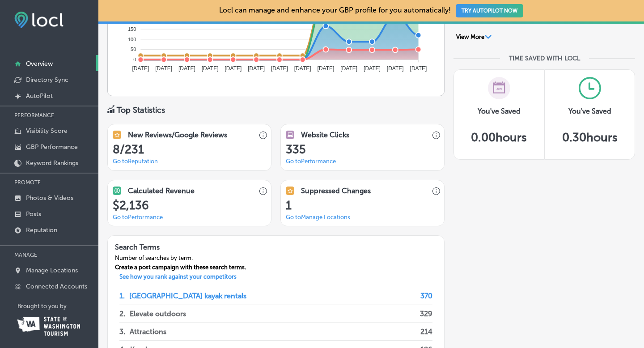  I want to click on p: GBP Performance, so click(52, 147).